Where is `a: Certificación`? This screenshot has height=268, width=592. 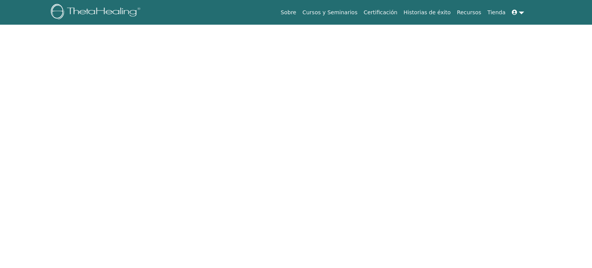
a: Certificación is located at coordinates (380, 12).